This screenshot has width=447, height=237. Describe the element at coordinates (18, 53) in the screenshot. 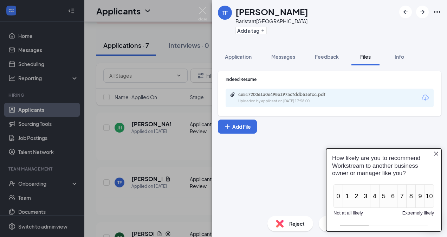

I see `button: 0` at that location.